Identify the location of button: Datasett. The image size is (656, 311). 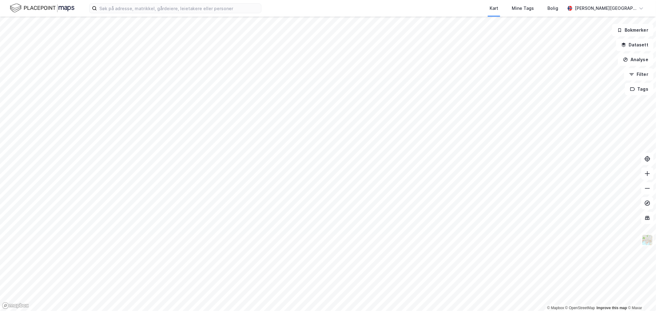
(635, 45).